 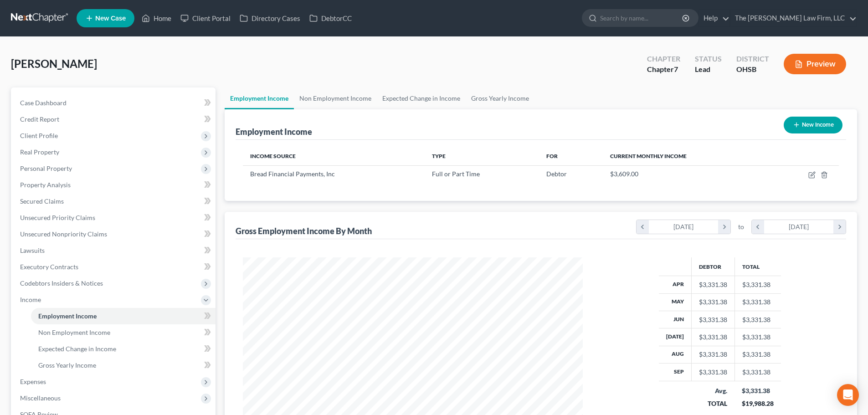 What do you see at coordinates (712, 404) in the screenshot?
I see `div: TOTAL` at bounding box center [712, 404].